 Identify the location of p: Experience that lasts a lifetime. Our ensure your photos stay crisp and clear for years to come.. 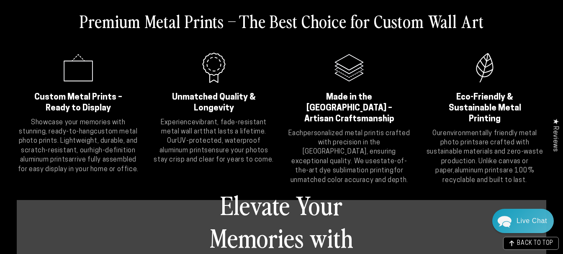
(214, 141).